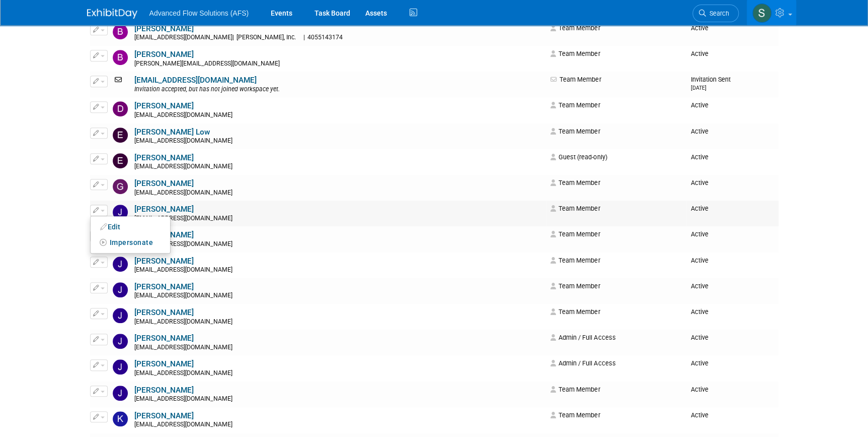 This screenshot has height=437, width=868. Describe the element at coordinates (718, 13) in the screenshot. I see `span: Search` at that location.